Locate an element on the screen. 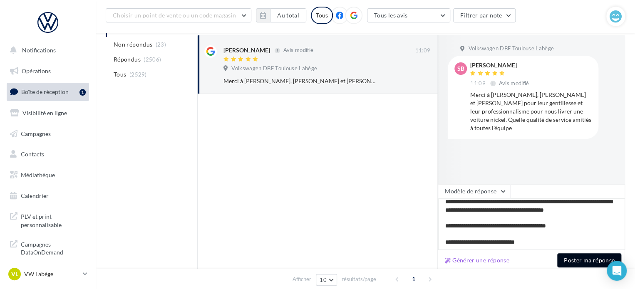  span: (2529) is located at coordinates (138, 74).